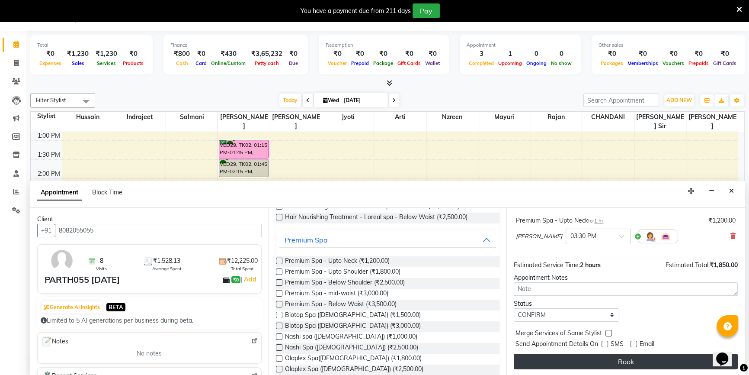  I want to click on span: Arti, so click(400, 117).